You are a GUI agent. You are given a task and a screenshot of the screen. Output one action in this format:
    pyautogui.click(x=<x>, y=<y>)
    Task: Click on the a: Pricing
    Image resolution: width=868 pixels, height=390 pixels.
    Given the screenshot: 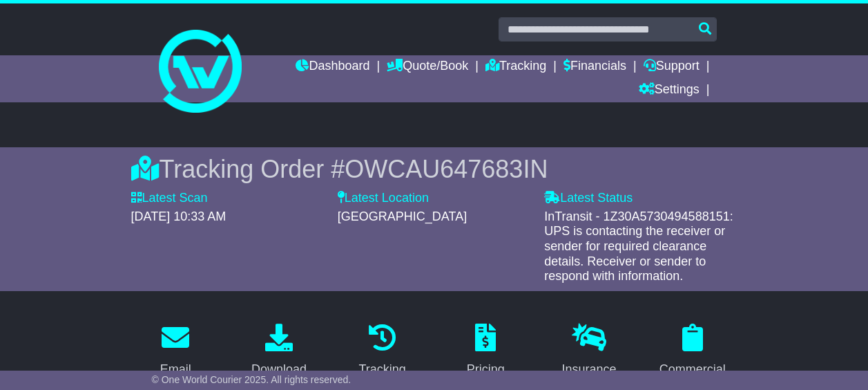 What is the action you would take?
    pyautogui.click(x=486, y=351)
    